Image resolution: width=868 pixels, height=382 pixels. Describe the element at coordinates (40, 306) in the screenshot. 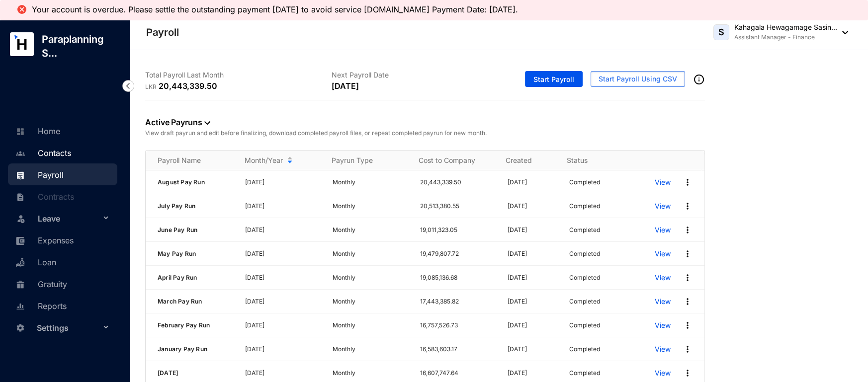

I see `a: Reports` at that location.